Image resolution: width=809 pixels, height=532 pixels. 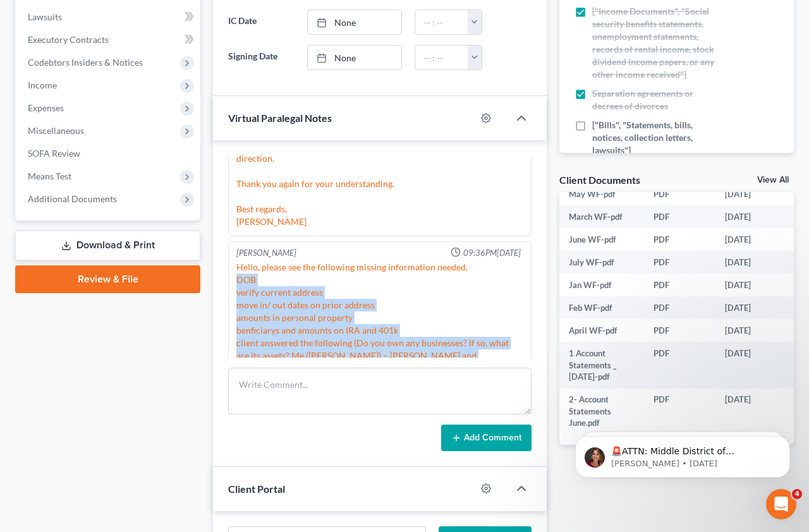 I want to click on a: Review & File, so click(x=108, y=280).